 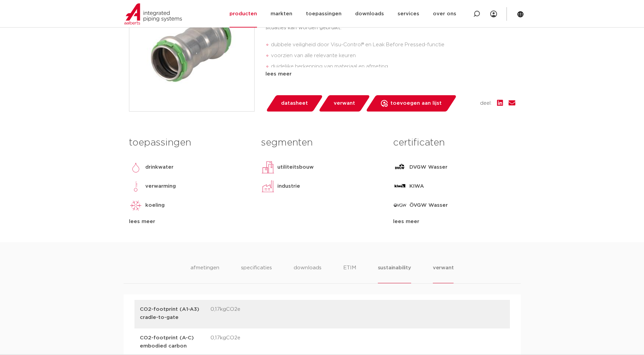 I want to click on h3: toepassingen, so click(x=190, y=143).